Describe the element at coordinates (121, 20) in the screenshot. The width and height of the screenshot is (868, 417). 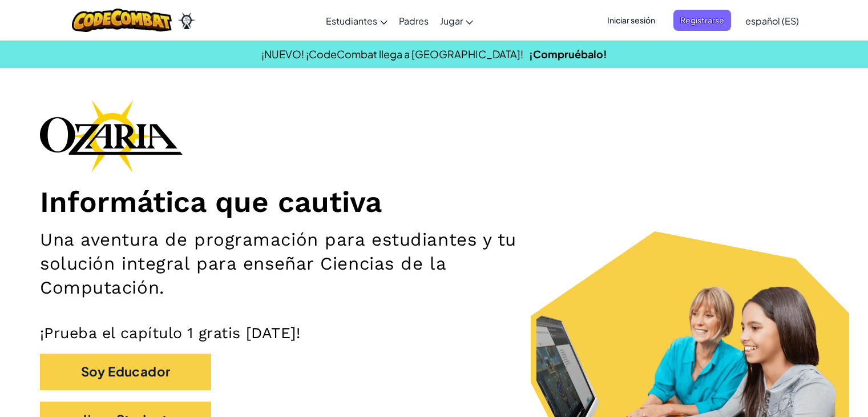
I see `a: CodeCombat logo` at that location.